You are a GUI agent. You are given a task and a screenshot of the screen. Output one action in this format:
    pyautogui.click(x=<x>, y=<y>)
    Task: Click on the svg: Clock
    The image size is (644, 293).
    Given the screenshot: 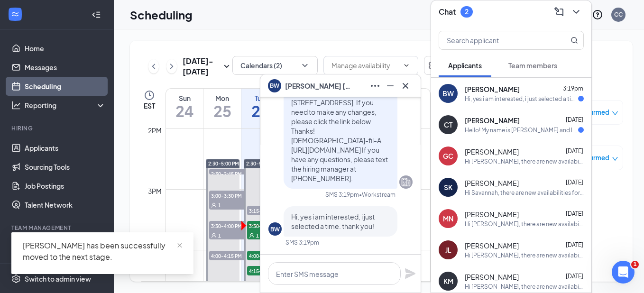 What is the action you would take?
    pyautogui.click(x=150, y=95)
    